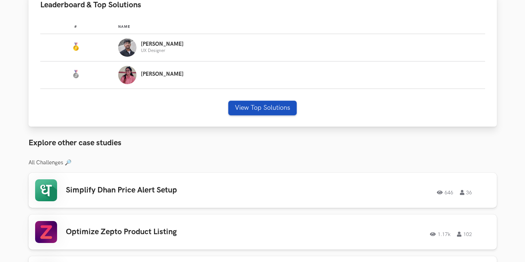 The image size is (525, 262). Describe the element at coordinates (263, 143) in the screenshot. I see `h3: Explore other case studies` at that location.